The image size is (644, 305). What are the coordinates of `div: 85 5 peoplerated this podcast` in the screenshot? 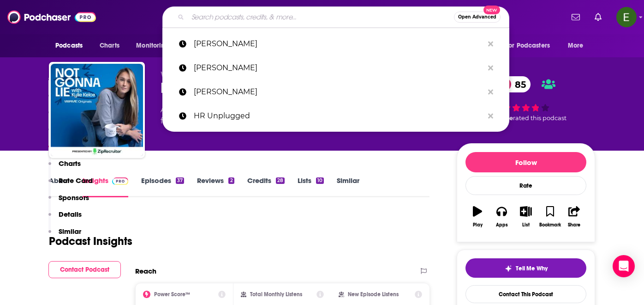 It's located at (527, 99).